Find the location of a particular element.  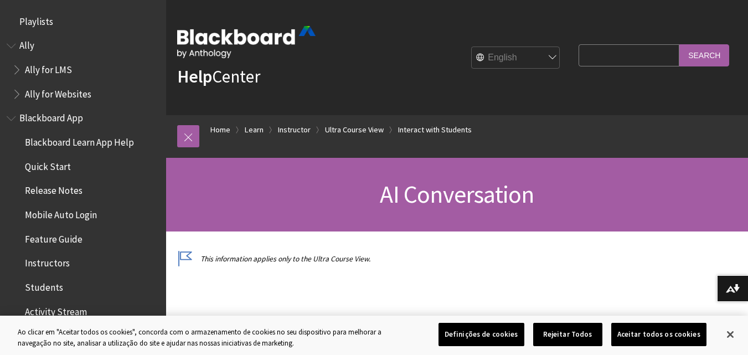

button: Definições de cookies is located at coordinates (481, 334).